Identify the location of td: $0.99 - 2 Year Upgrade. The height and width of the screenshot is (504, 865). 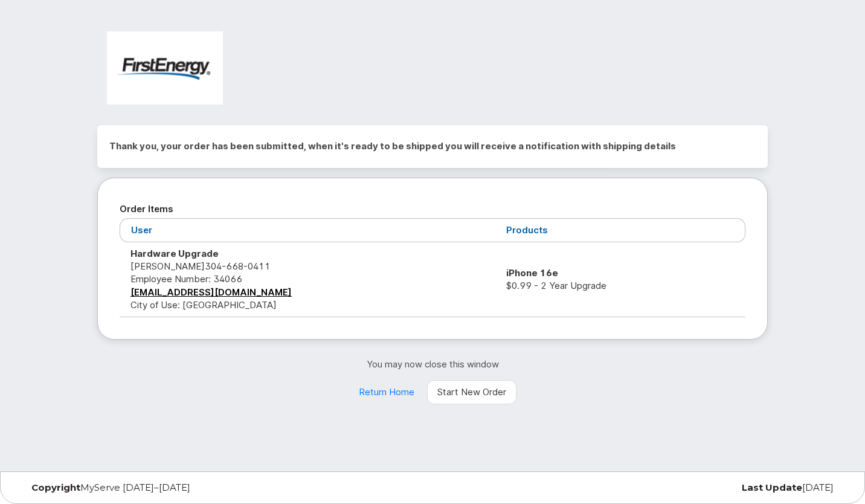
(621, 280).